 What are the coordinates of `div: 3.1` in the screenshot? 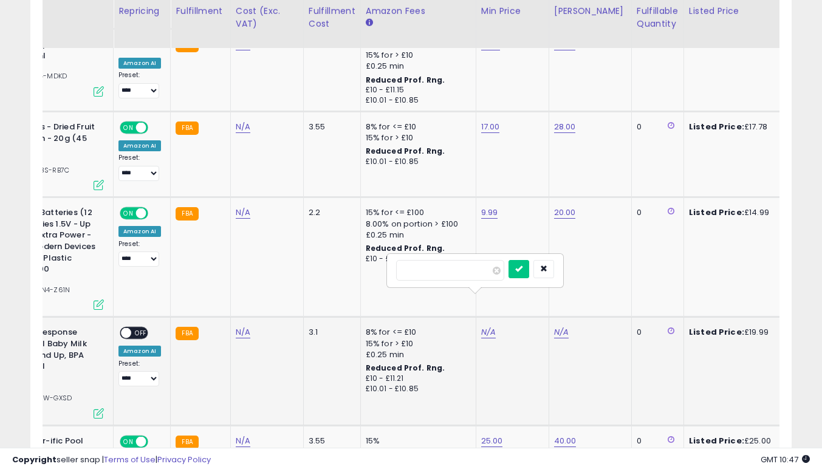 It's located at (330, 332).